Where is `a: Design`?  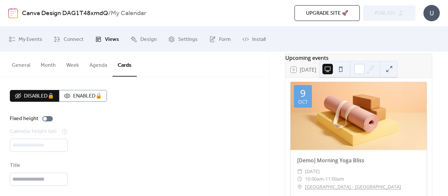
a: Design is located at coordinates (144, 39).